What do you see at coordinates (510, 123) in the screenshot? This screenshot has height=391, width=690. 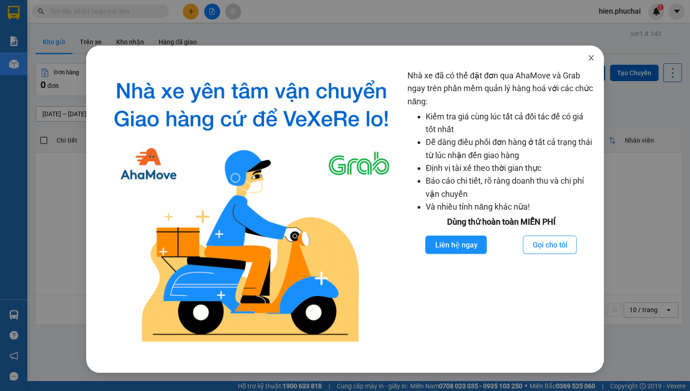 I see `li: Kiểm tra giá cùng lúc tất cả đối tác để có giá tốt nhất` at bounding box center [510, 123].